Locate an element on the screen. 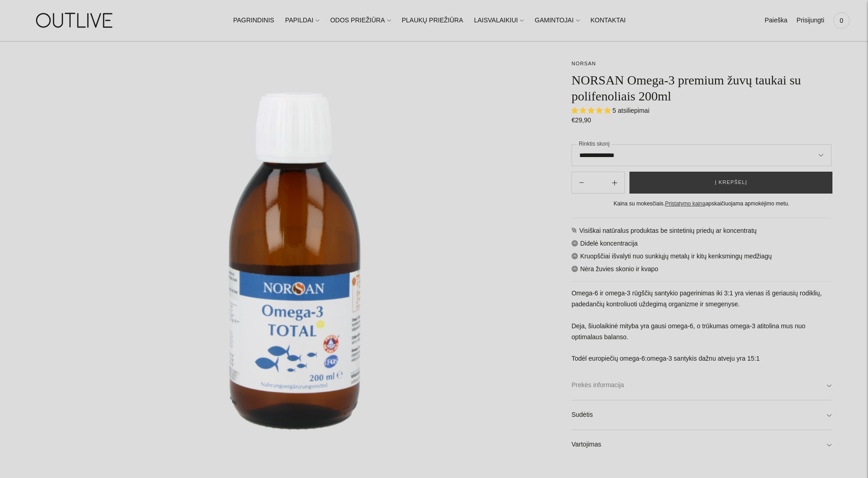 The height and width of the screenshot is (478, 868). a: Sudėtis is located at coordinates (702, 415).